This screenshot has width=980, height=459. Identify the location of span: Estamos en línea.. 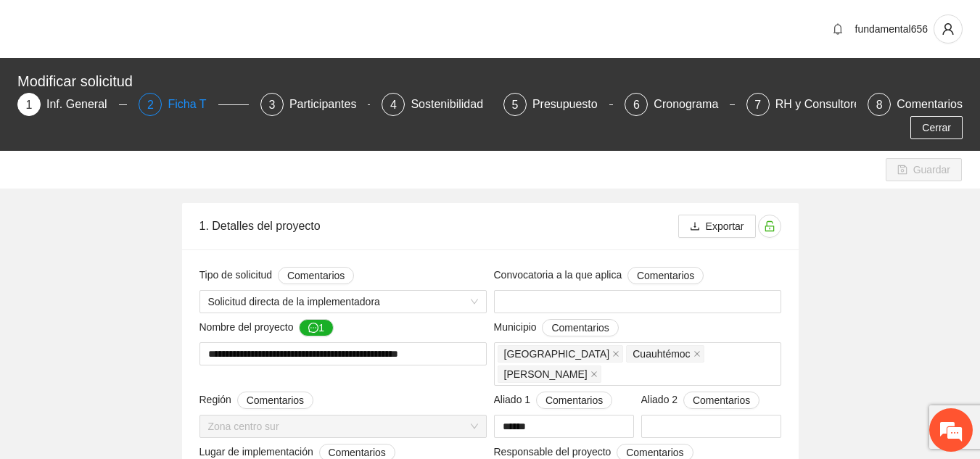
(142, 221).